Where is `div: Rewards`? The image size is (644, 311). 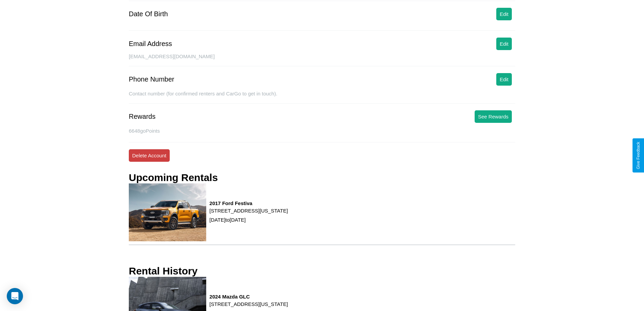
div: Rewards is located at coordinates (142, 117).